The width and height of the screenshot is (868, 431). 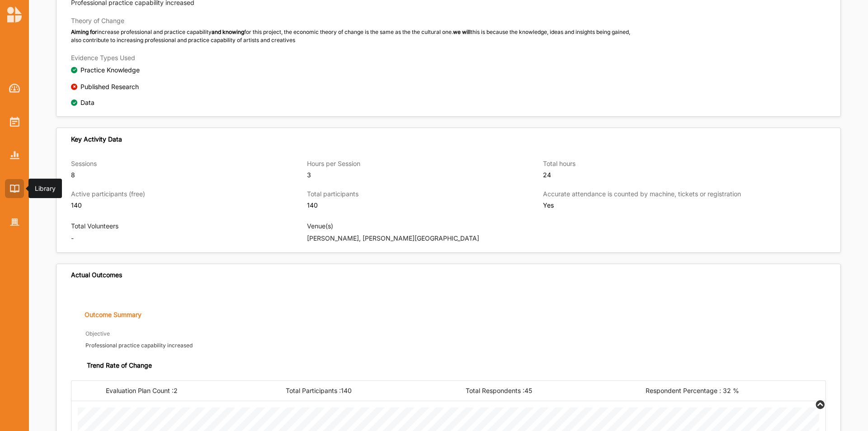 I want to click on label: Venue(s), so click(x=320, y=226).